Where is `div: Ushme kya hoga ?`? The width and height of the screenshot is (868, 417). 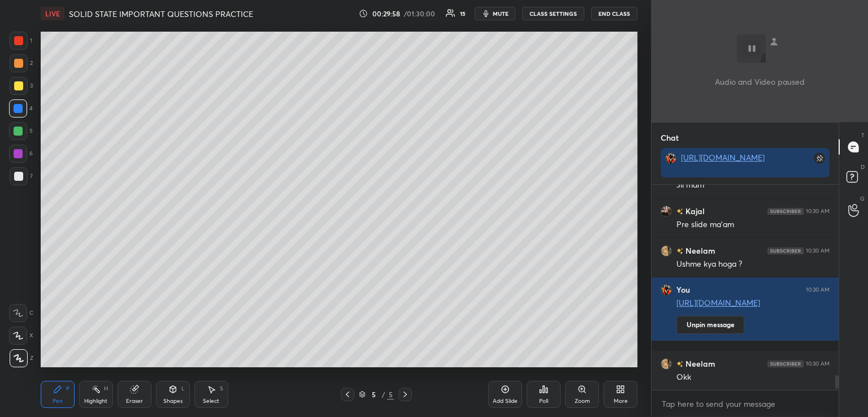
div: Ushme kya hoga ? is located at coordinates (753, 265).